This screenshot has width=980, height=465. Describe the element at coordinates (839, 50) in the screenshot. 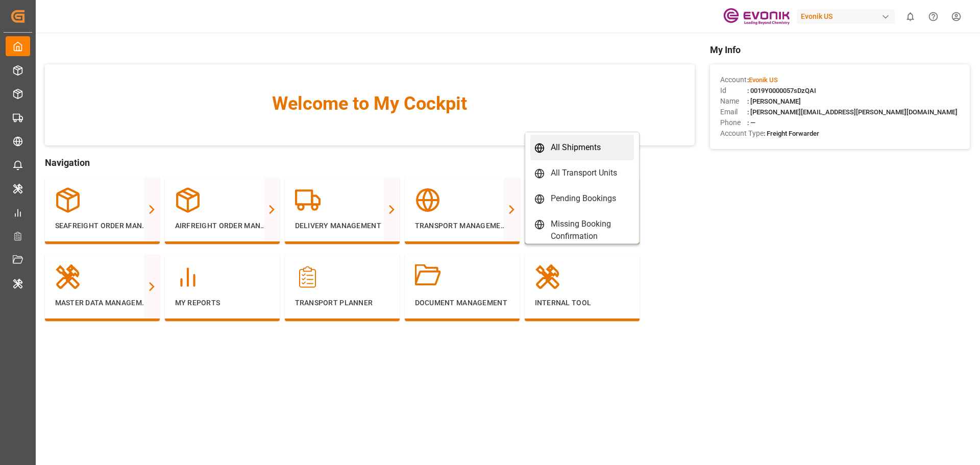

I see `span: My Info` at that location.